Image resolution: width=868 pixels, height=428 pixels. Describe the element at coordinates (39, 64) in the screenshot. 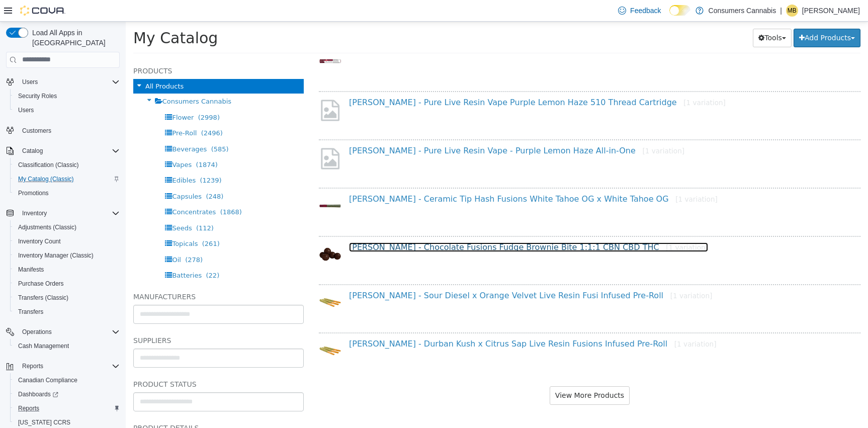

I see `span: All Products` at that location.